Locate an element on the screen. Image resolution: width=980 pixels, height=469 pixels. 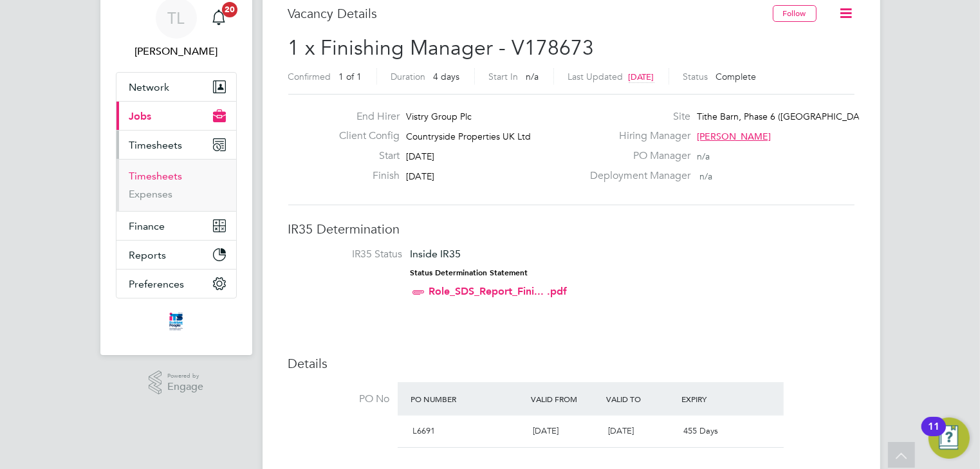
img: itsconstruction-logo-retina.png is located at coordinates (176, 322).